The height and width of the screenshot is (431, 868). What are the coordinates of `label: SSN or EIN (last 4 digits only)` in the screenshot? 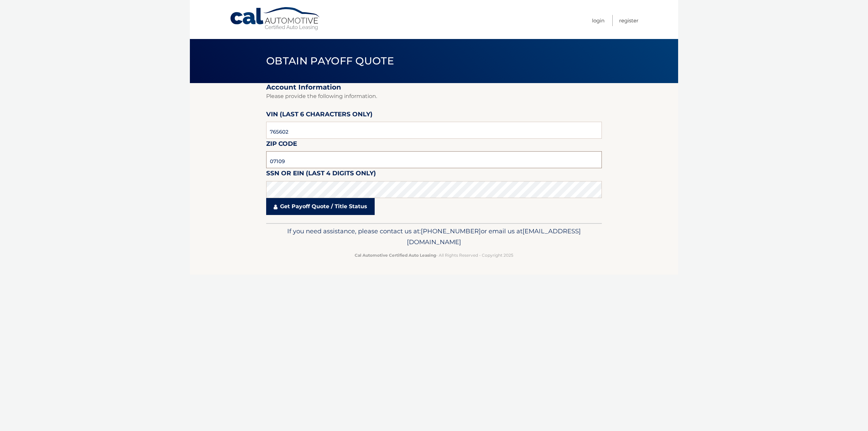 It's located at (321, 174).